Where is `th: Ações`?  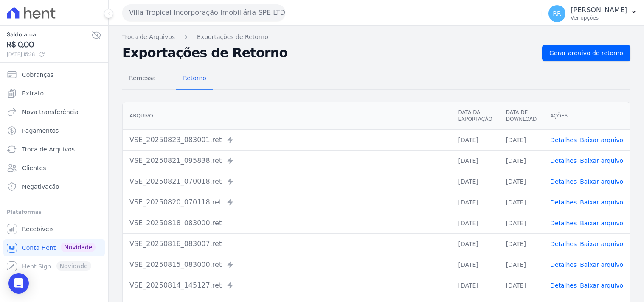 th: Ações is located at coordinates (586, 115).